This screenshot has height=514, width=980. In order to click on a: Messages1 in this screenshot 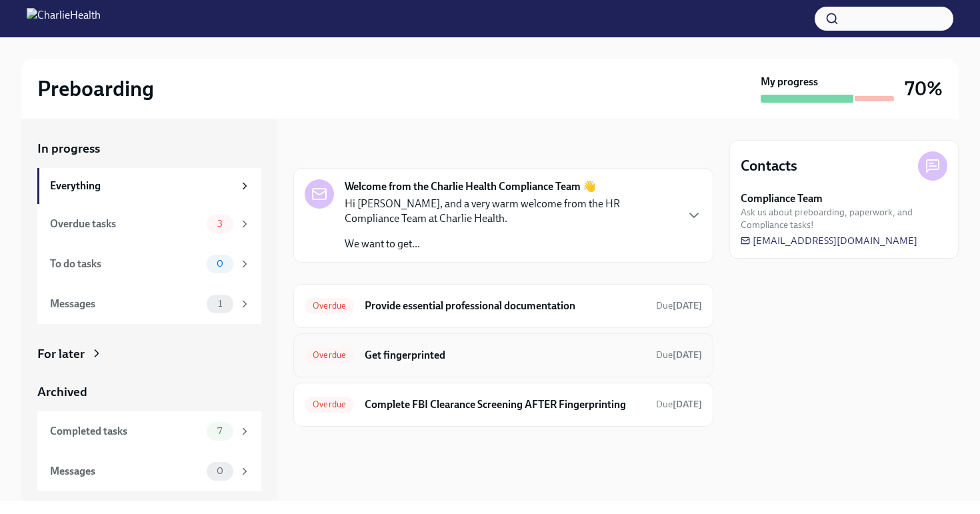, I will do `click(150, 304)`.